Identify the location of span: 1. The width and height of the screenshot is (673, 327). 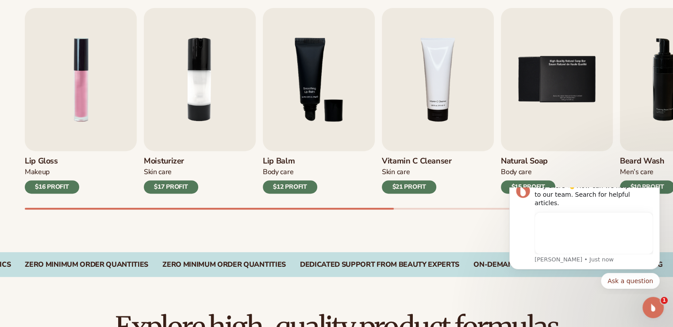
(664, 300).